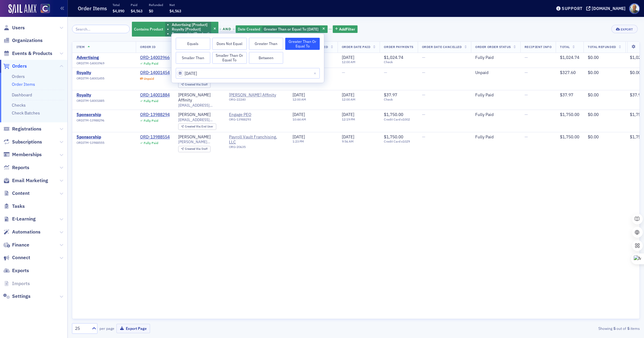  What do you see at coordinates (19, 105) in the screenshot?
I see `a: Checks` at bounding box center [19, 105].